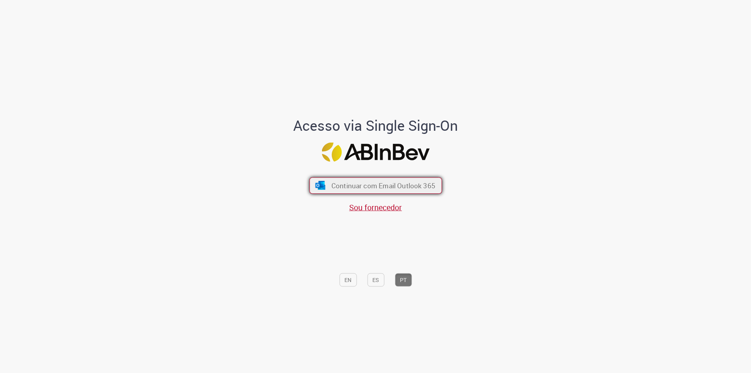  Describe the element at coordinates (375, 185) in the screenshot. I see `button: ícone Azure/Microsoft 360 Continuar com Email Outlook 365` at that location.